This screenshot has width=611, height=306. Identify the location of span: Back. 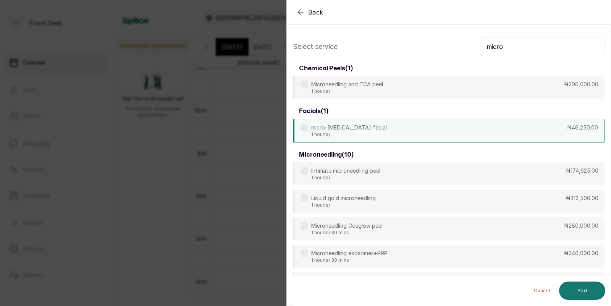
(316, 12).